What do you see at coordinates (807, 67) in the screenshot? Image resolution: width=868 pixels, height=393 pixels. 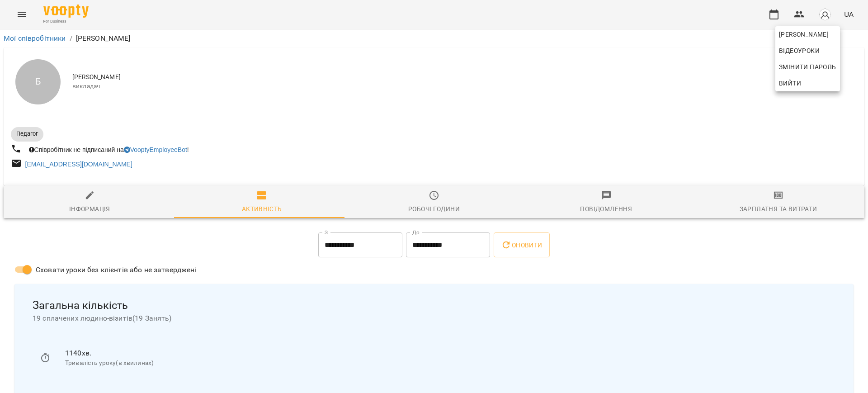 I see `span: Змінити пароль` at bounding box center [807, 67].